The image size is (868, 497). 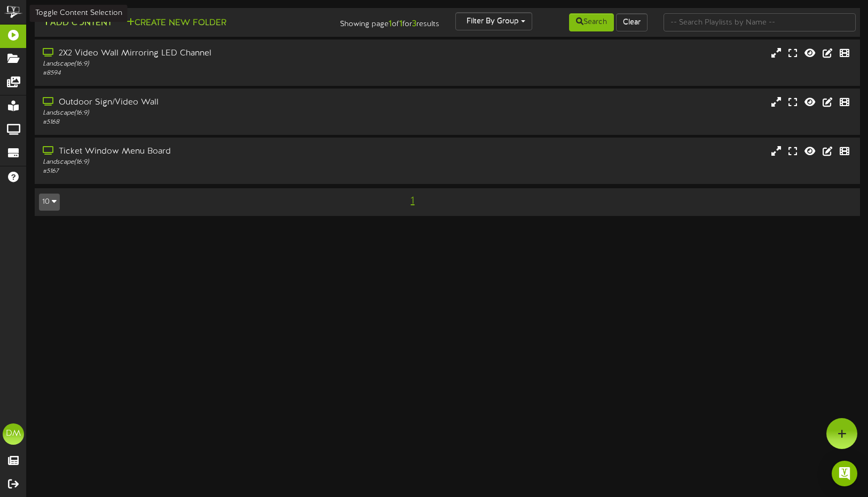 I want to click on div: # 5168, so click(x=206, y=122).